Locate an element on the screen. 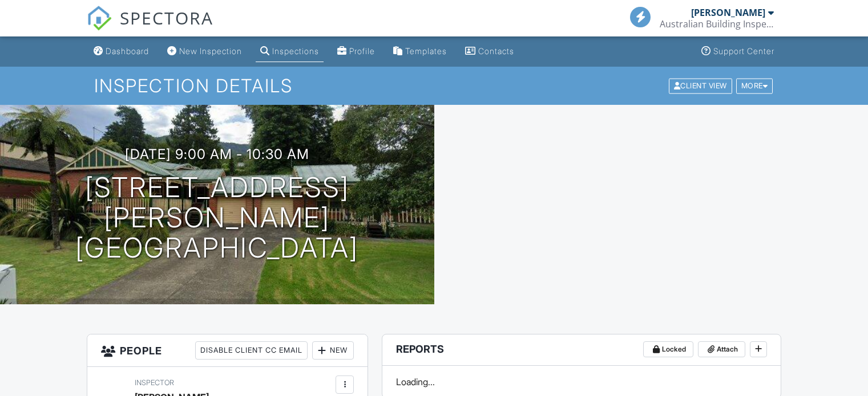  a: Support Center is located at coordinates (738, 52).